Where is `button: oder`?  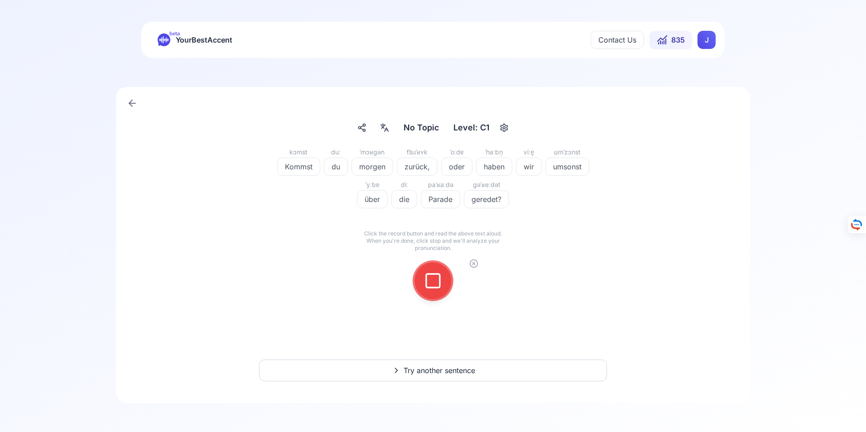 button: oder is located at coordinates (456, 167).